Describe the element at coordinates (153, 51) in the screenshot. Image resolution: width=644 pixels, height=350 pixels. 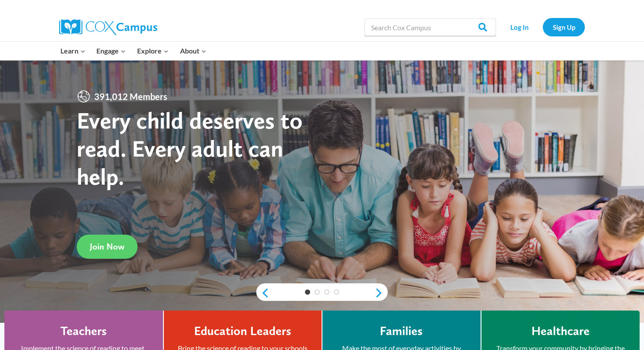
I see `span: Explore` at that location.